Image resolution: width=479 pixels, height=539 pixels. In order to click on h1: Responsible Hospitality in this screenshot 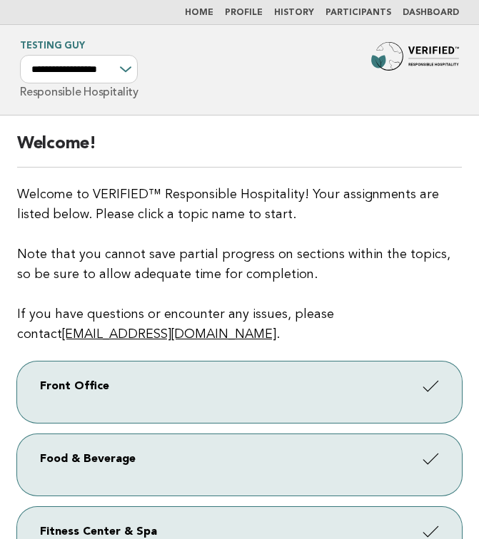, I will do `click(78, 70)`.